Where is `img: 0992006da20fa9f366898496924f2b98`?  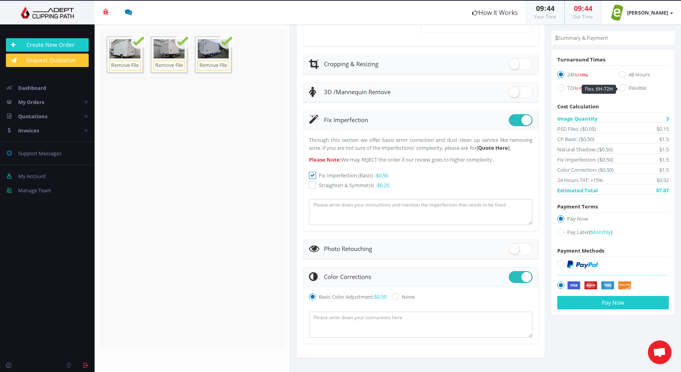
img: 0992006da20fa9f366898496924f2b98 is located at coordinates (617, 13).